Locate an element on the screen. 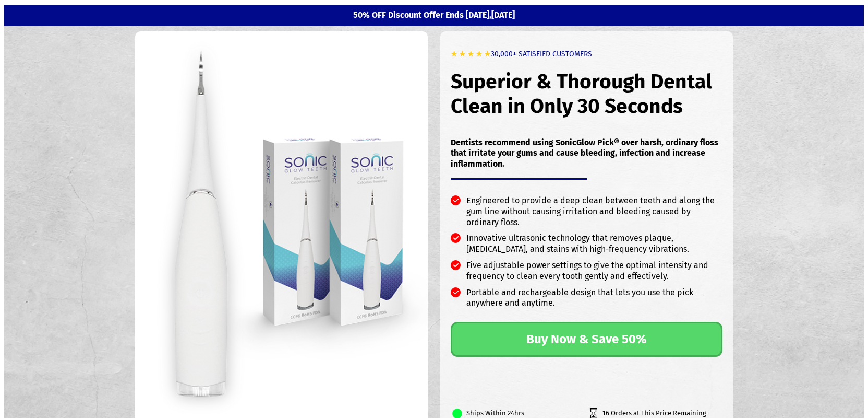 Image resolution: width=868 pixels, height=418 pixels. li: Portable and rechargeable design that lets you use the pick anywhere and anytime. is located at coordinates (587, 300).